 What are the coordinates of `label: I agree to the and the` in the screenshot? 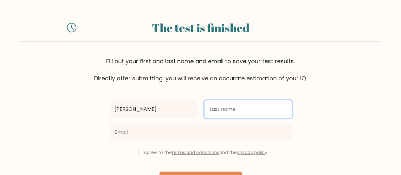 It's located at (205, 152).